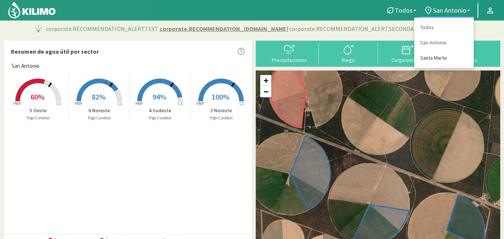  I want to click on span: 82%, so click(98, 96).